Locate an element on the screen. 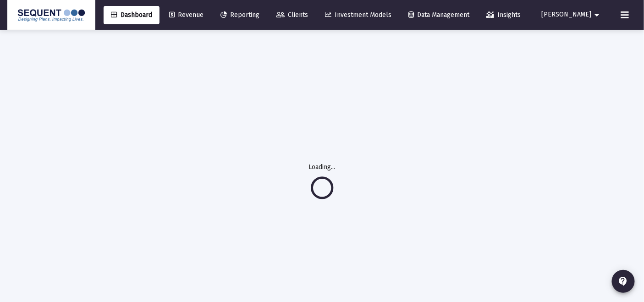 The height and width of the screenshot is (302, 644). span: Insights is located at coordinates (503, 15).